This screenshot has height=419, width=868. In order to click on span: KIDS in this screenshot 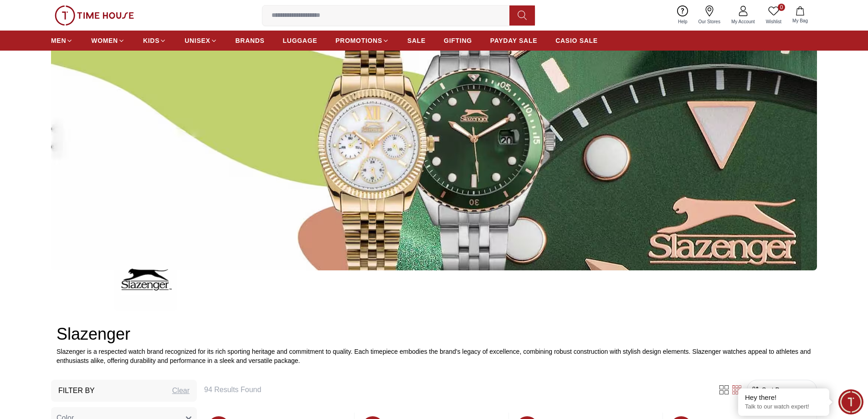, I will do `click(151, 41)`.